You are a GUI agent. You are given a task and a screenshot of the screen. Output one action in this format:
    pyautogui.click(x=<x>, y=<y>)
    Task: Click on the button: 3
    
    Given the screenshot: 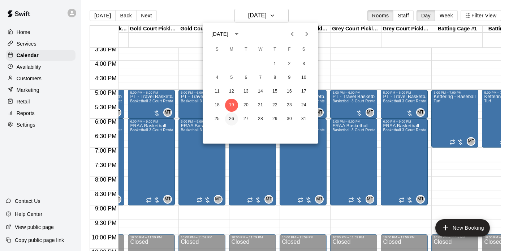 What is the action you would take?
    pyautogui.click(x=304, y=64)
    